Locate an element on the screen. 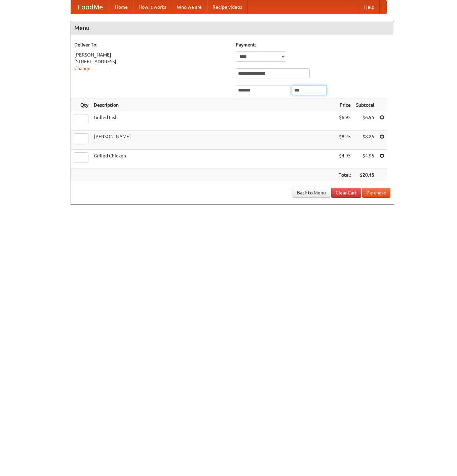 The image size is (457, 476). a: Home is located at coordinates (121, 7).